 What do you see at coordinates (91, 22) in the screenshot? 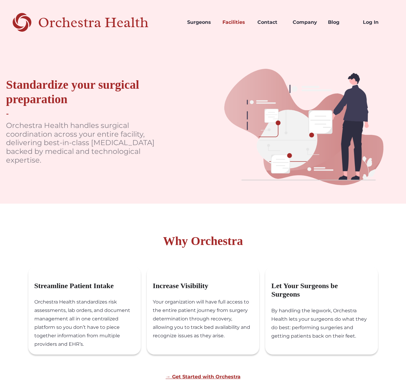
I see `a: Orchestra Health` at bounding box center [91, 22].